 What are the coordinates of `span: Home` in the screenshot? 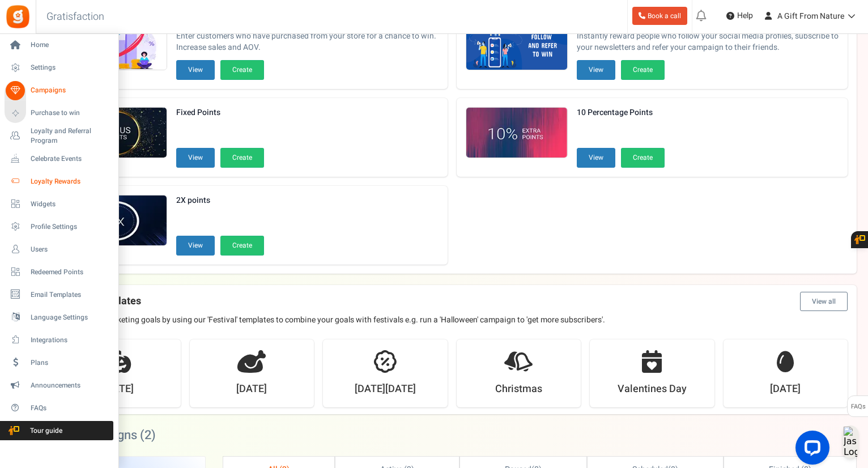 It's located at (71, 44).